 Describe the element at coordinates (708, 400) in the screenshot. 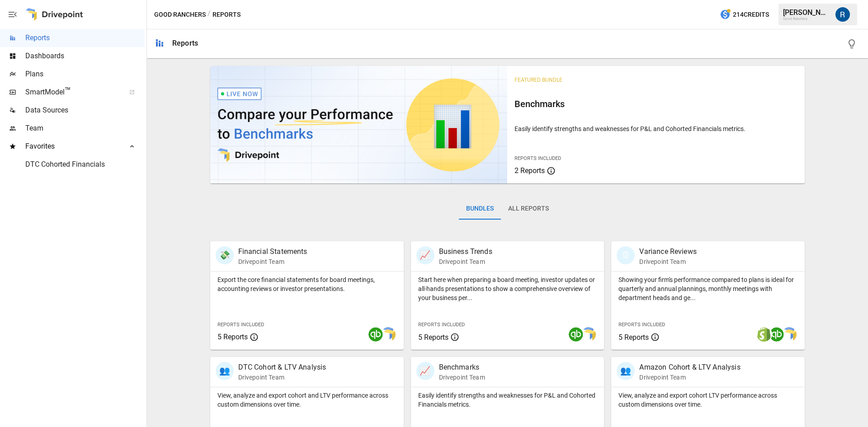

I see `p: View, analyze and export cohort LTV performance across custom dimensions over time.` at that location.